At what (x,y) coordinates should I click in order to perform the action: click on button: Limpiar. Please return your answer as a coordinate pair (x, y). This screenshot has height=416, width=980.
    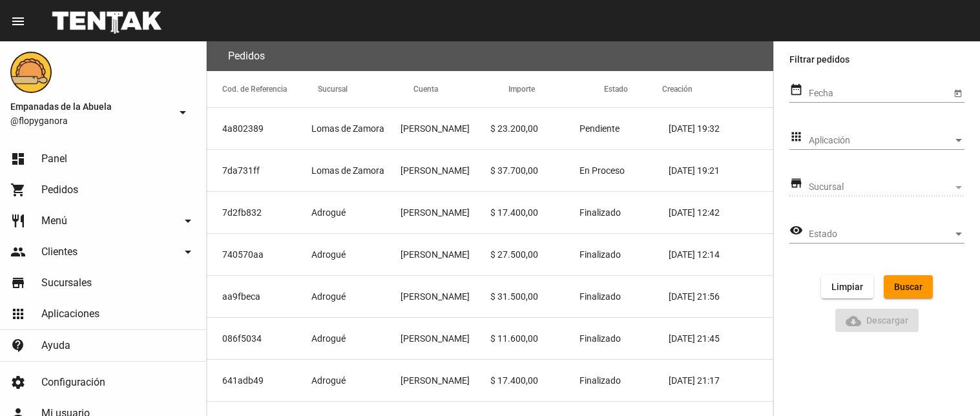
    Looking at the image, I should click on (847, 287).